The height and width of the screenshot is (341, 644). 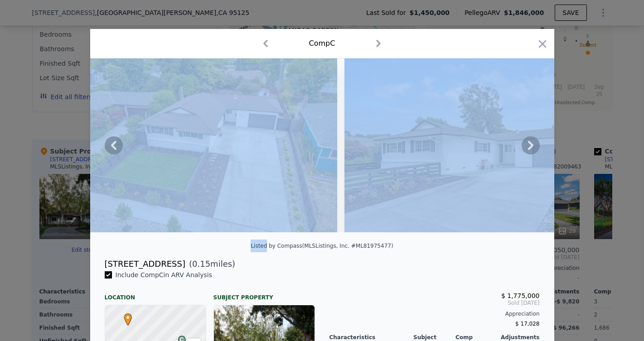 What do you see at coordinates (371, 337) in the screenshot?
I see `div: Characteristics` at bounding box center [371, 337].